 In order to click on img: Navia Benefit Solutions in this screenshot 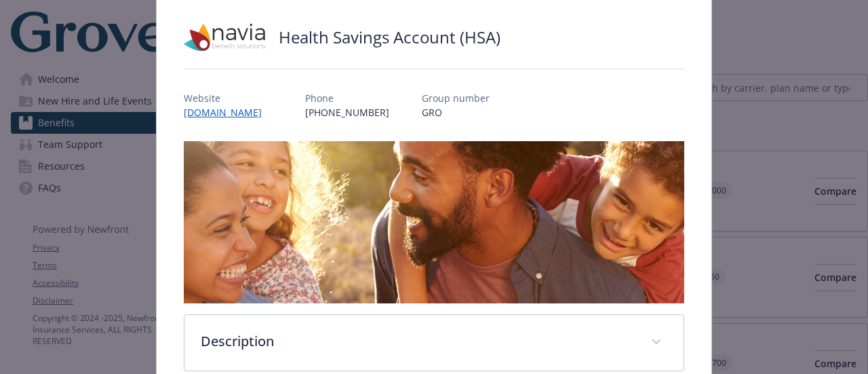, I will do `click(224, 37)`.